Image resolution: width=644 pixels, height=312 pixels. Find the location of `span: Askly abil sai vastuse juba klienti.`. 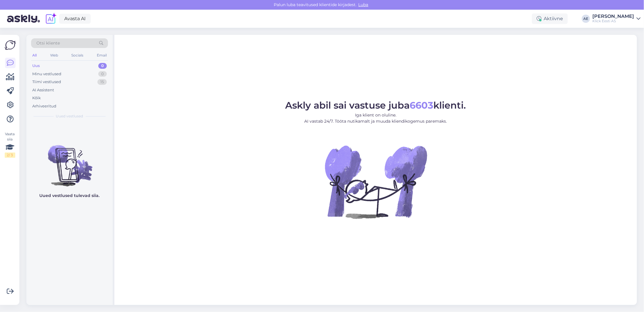

span: Askly abil sai vastuse juba klienti. is located at coordinates (376, 105).